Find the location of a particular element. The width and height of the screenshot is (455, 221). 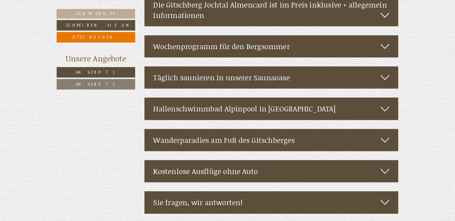

div: Wanderparadies am Fuß des Gitschberges is located at coordinates (272, 140).